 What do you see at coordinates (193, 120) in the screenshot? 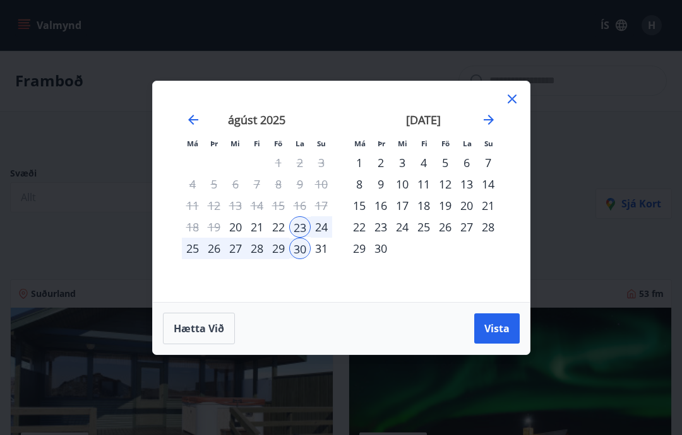
I see `div: Move backward to switch to the previous month.` at bounding box center [193, 120].